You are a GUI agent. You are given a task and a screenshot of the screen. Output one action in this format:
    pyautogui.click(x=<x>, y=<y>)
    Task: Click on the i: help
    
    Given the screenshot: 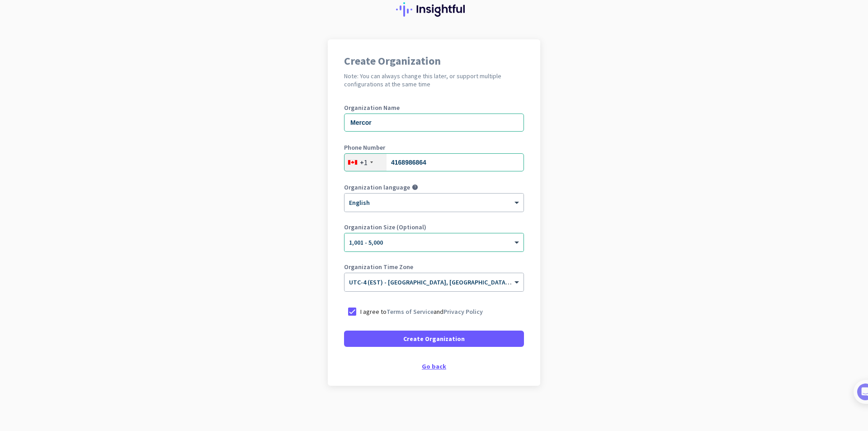 What is the action you would take?
    pyautogui.click(x=415, y=187)
    